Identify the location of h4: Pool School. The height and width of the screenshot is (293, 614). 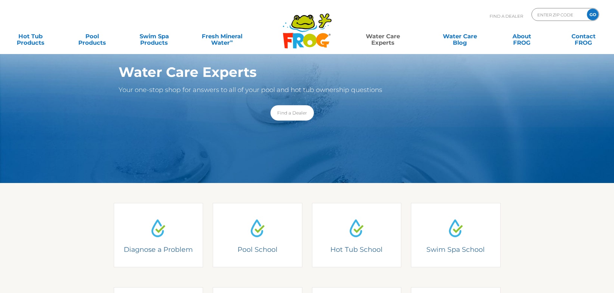
(257, 250).